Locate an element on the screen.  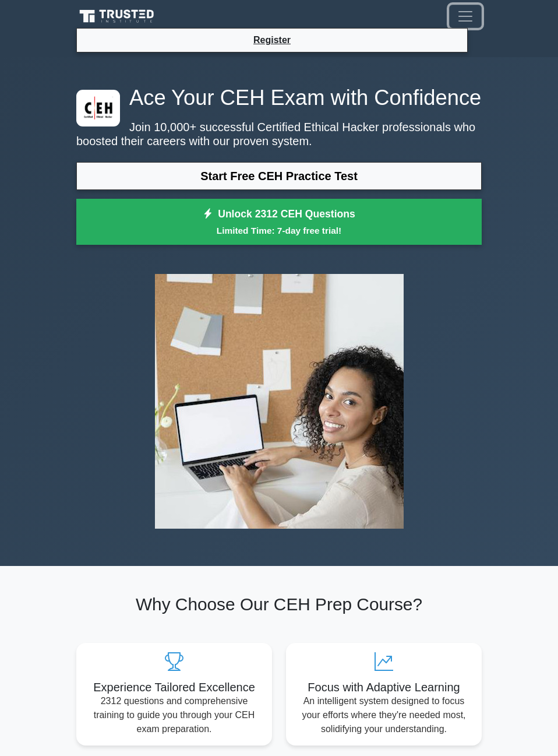
h5: Experience Tailored Excellence is located at coordinates (174, 687).